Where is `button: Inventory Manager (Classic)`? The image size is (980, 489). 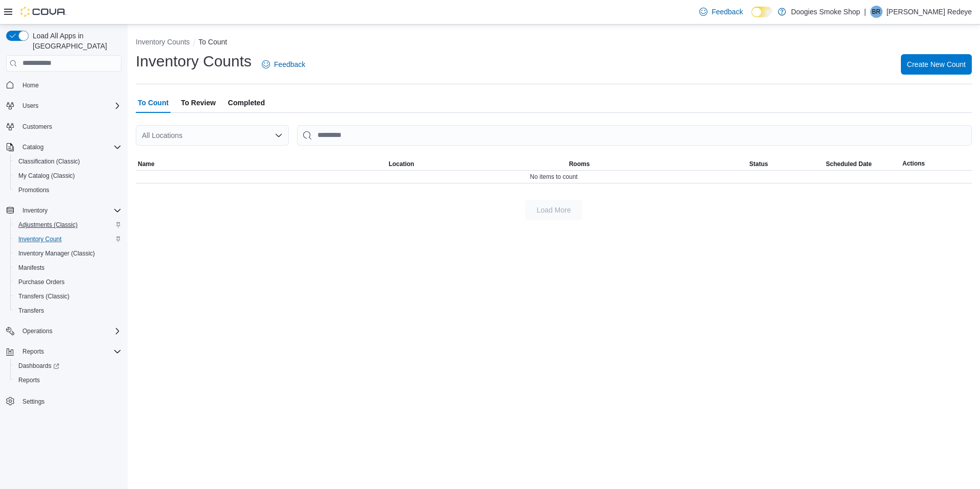 button: Inventory Manager (Classic) is located at coordinates (68, 253).